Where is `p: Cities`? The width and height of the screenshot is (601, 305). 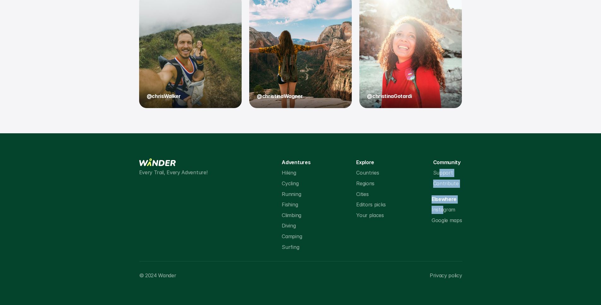 p: Cities is located at coordinates (362, 195).